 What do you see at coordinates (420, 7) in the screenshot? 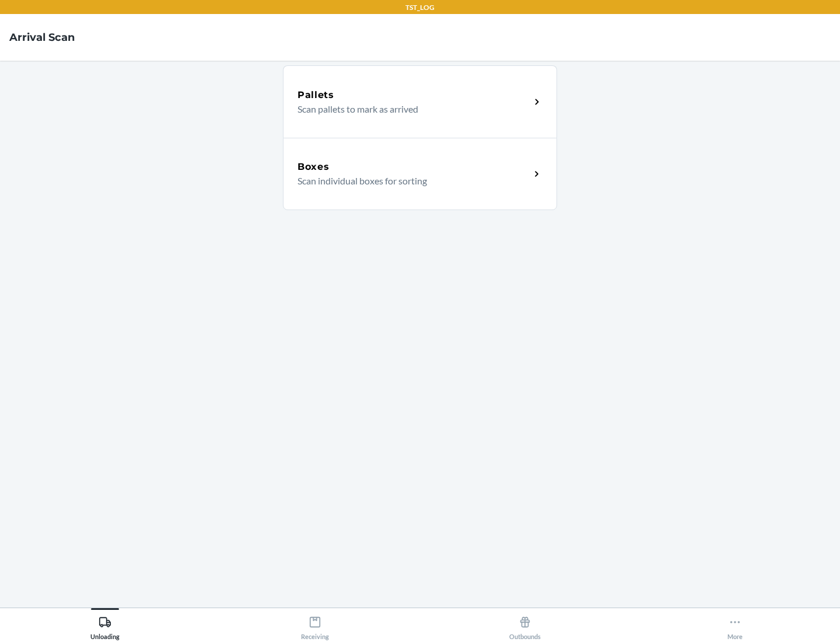
I see `p: TST_LOG` at bounding box center [420, 7].